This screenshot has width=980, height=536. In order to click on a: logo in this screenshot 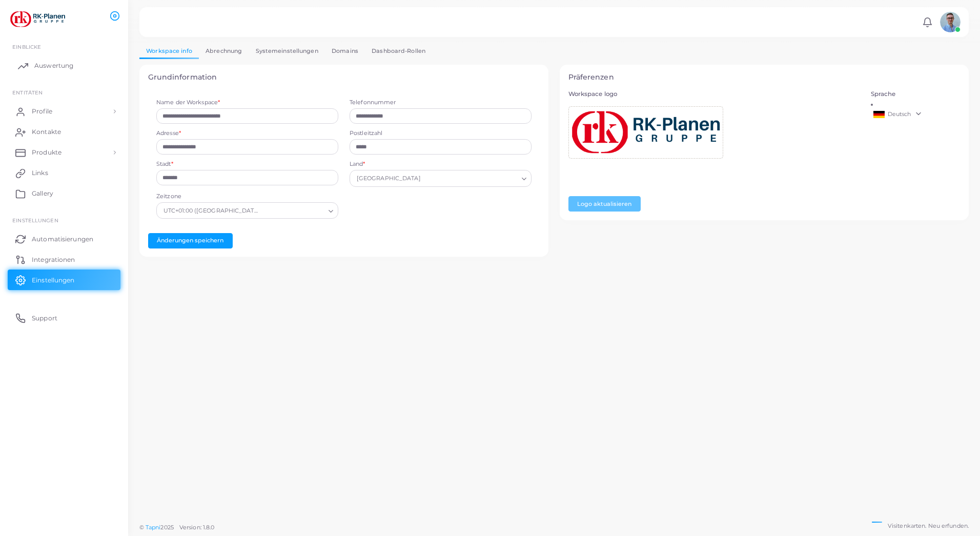, I will do `click(37, 19)`.